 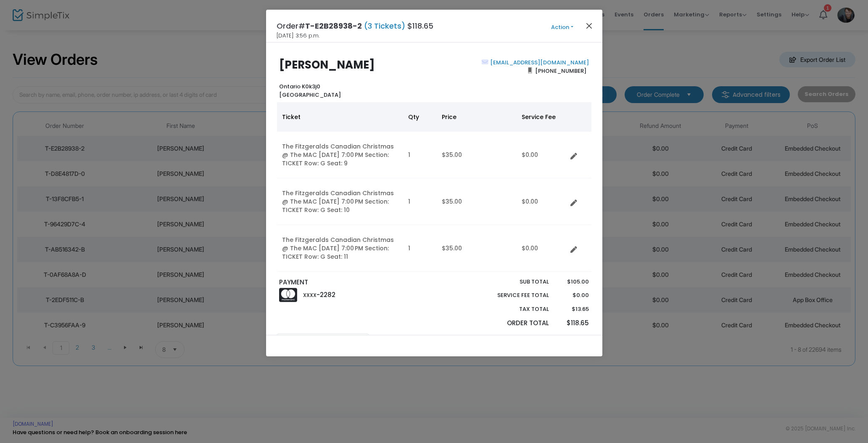 I want to click on a: Admission Details, so click(x=512, y=342).